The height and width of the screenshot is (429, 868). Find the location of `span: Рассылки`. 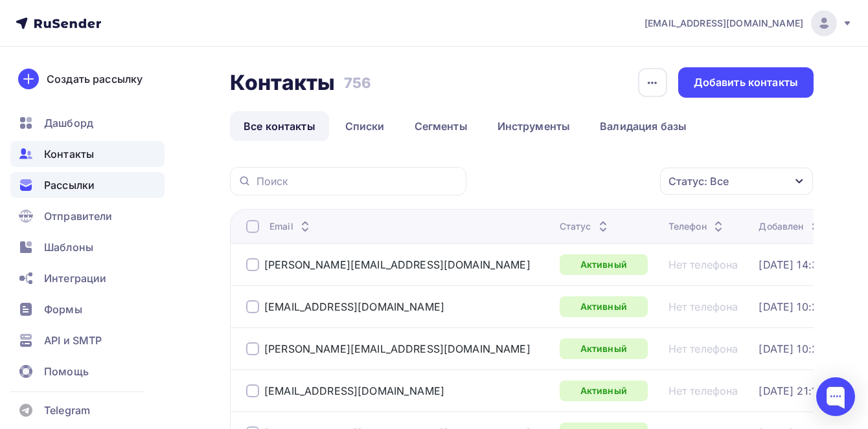

span: Рассылки is located at coordinates (69, 185).